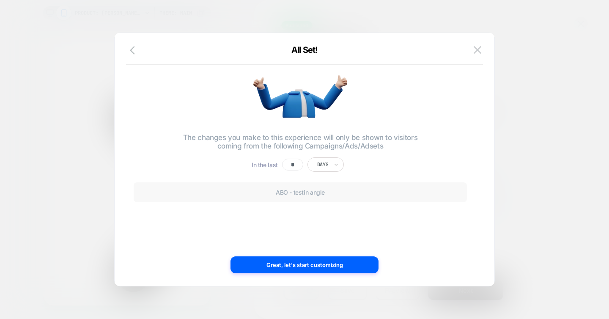 The height and width of the screenshot is (319, 609). I want to click on button: Great, let's start customizing, so click(305, 265).